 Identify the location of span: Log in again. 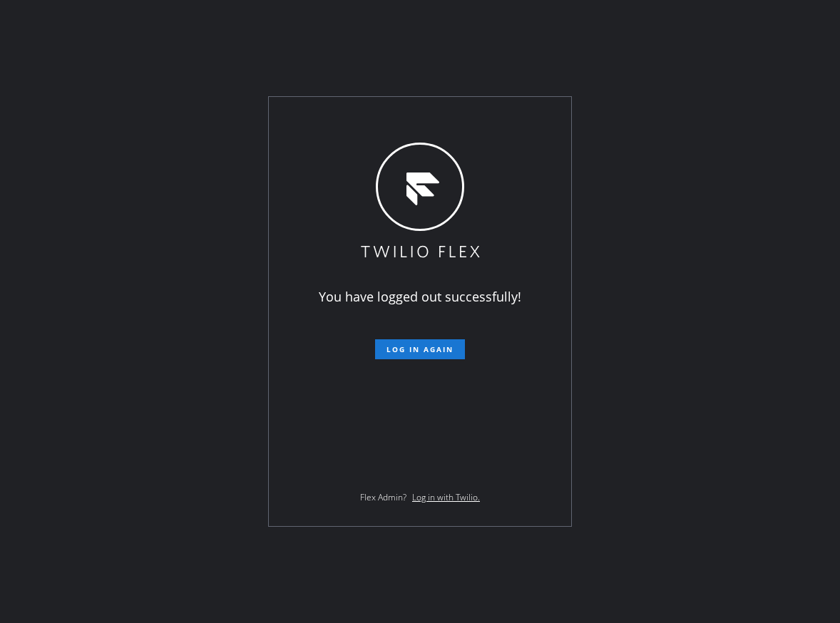
(420, 349).